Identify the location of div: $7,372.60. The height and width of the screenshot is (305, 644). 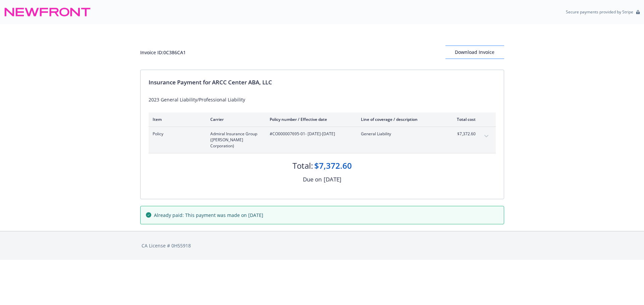
(333, 166).